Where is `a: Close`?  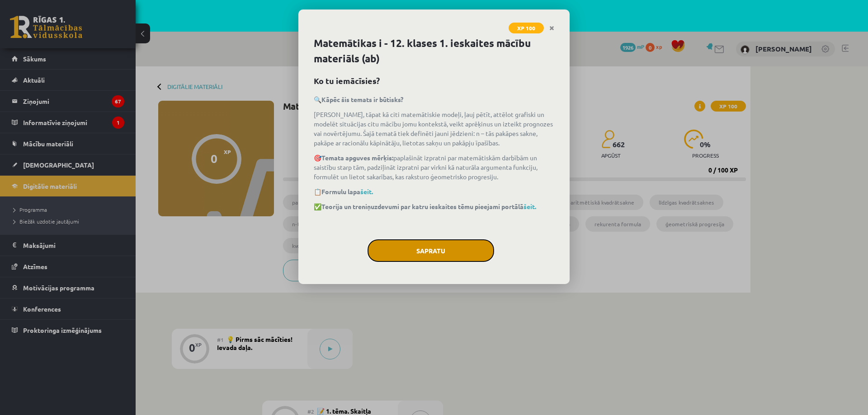
a: Close is located at coordinates (552, 28).